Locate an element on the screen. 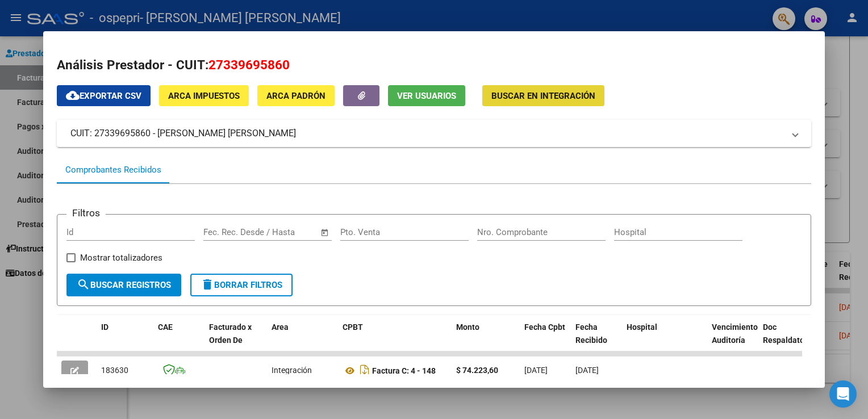 The height and width of the screenshot is (419, 868). datatable-header-cell: Monto is located at coordinates (486, 340).